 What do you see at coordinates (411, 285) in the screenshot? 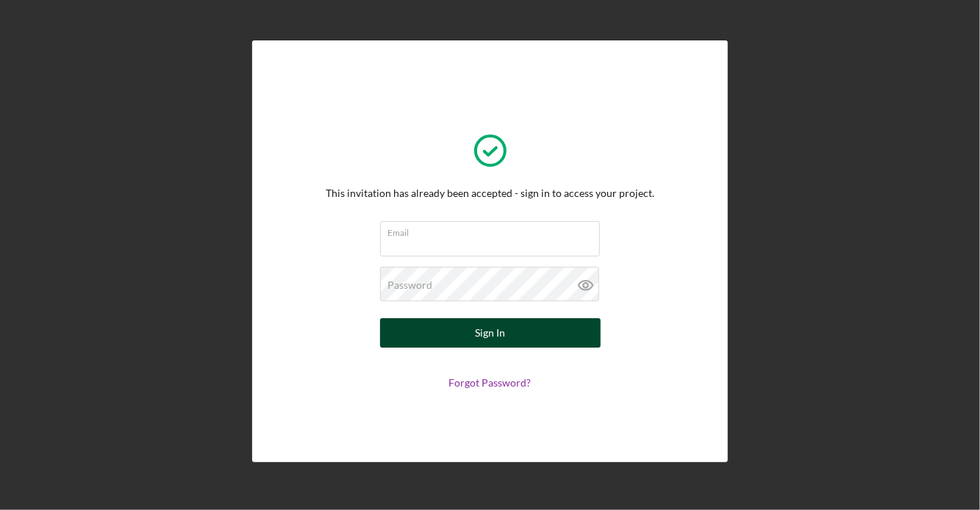
I see `label: Password` at bounding box center [411, 285].